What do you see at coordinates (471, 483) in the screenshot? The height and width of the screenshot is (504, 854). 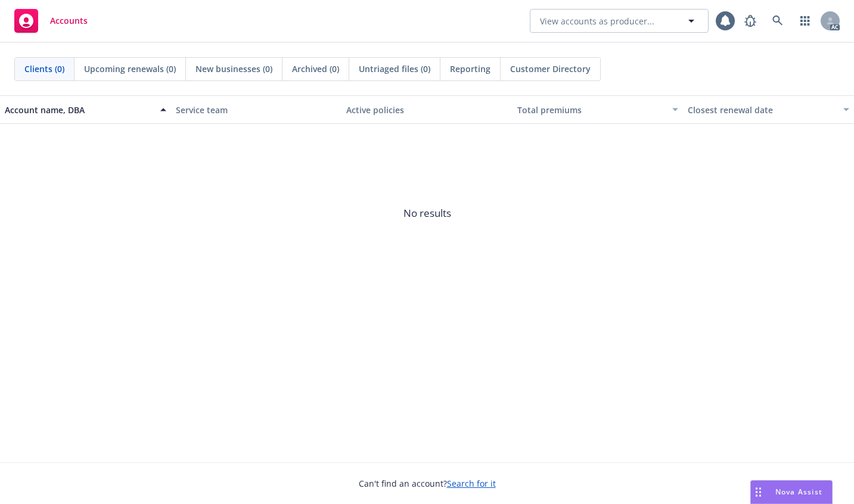 I see `a: Search for it` at bounding box center [471, 483].